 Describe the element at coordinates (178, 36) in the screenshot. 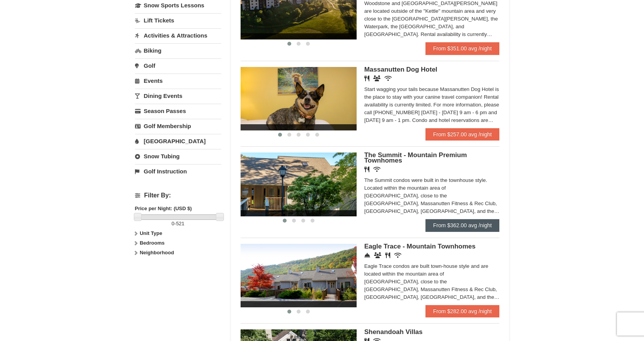

I see `a: Activities & Attractions` at that location.